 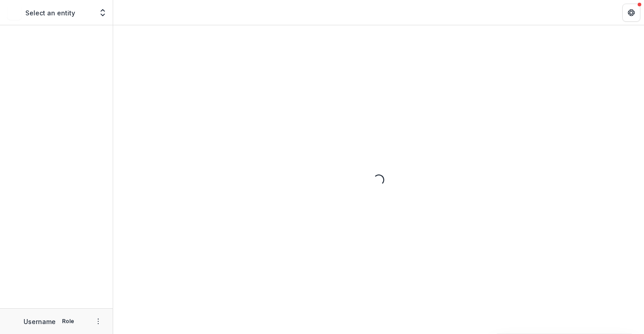 What do you see at coordinates (50, 13) in the screenshot?
I see `p: Select an entity` at bounding box center [50, 13].